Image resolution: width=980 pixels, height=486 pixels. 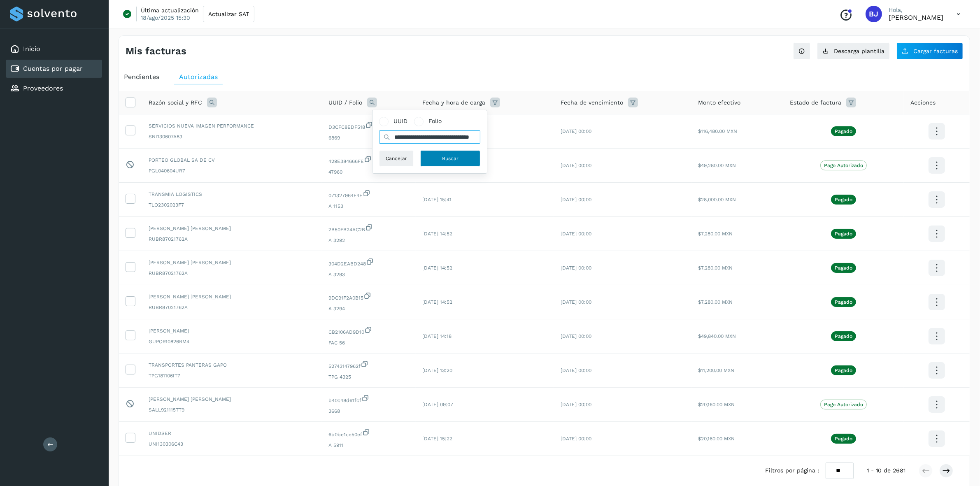 What do you see at coordinates (936, 51) in the screenshot?
I see `span: Cargar facturas` at bounding box center [936, 51].